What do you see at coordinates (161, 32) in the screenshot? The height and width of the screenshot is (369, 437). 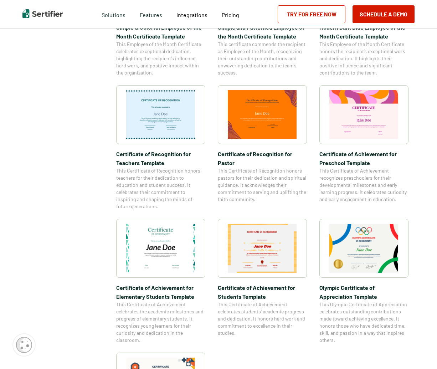 I see `span: Simple & Colorful Employee of the Month Certificate Template` at bounding box center [161, 32].